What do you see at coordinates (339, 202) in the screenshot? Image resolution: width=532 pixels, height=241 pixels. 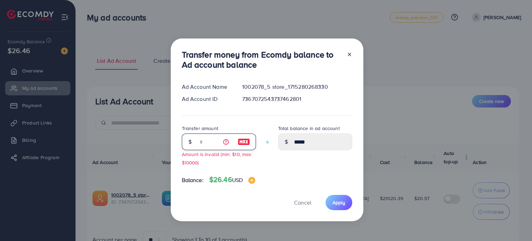 I see `span: Apply` at bounding box center [339, 202].